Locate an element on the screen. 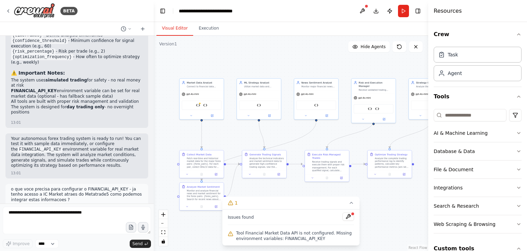 The height and width of the screenshot is (251, 527). strong: day trading only is located at coordinates (85, 107).